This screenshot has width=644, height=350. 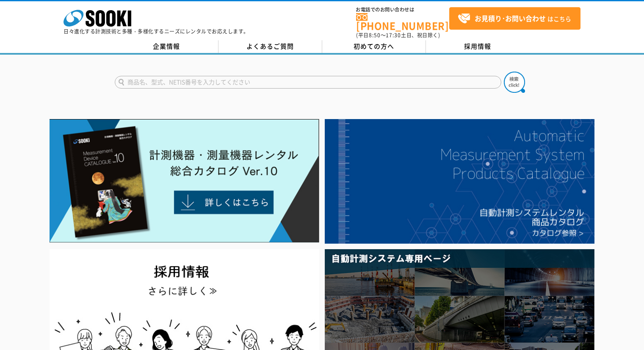 I want to click on span: 初めての方へ, so click(x=374, y=46).